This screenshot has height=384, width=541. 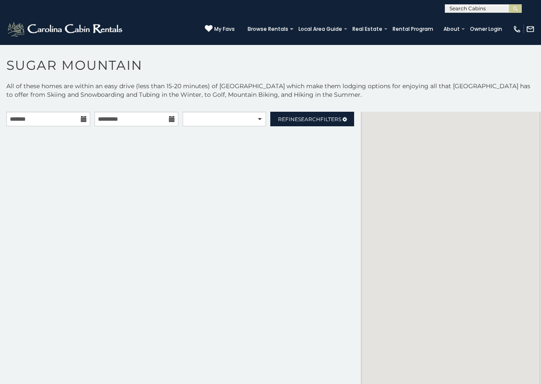 I want to click on span: Search, so click(x=309, y=119).